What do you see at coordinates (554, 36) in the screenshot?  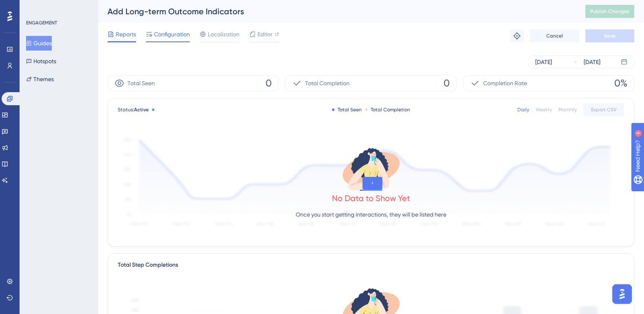 I see `button: Cancel` at bounding box center [554, 36].